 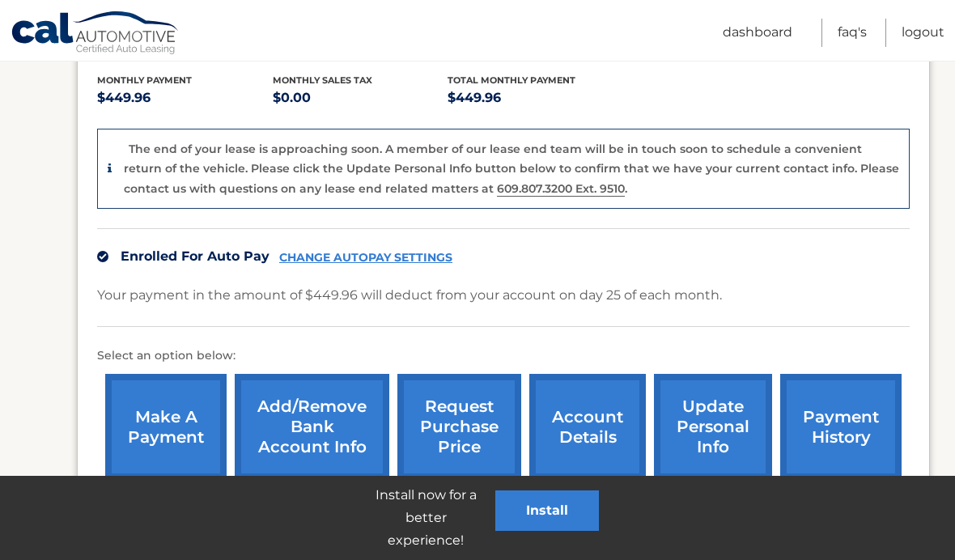 I want to click on img: check.svg, so click(x=103, y=256).